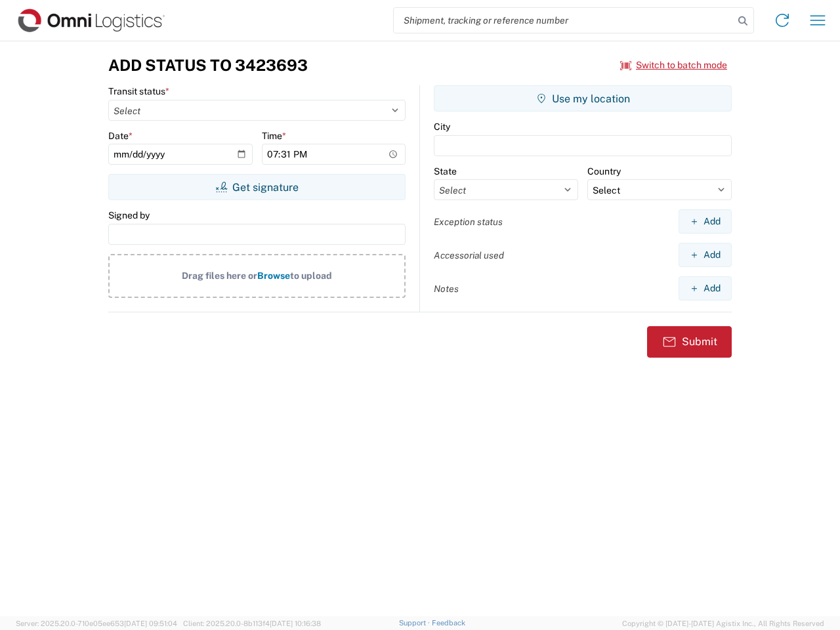  I want to click on button: Switch to batch mode, so click(674, 65).